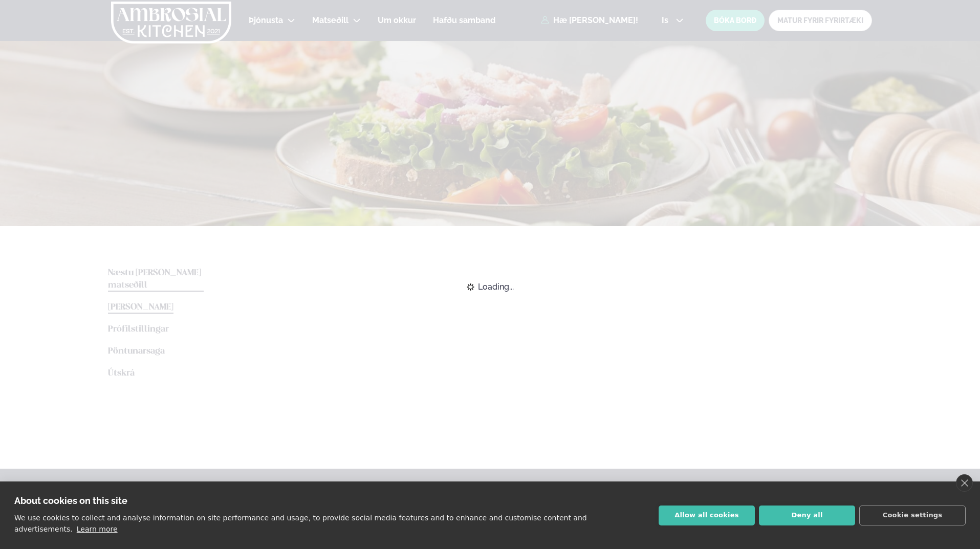 The image size is (980, 549). What do you see at coordinates (301, 523) in the screenshot?
I see `p: We use cookies to collect and analyse information on site performance and usage, to provide socia...` at bounding box center [301, 523].